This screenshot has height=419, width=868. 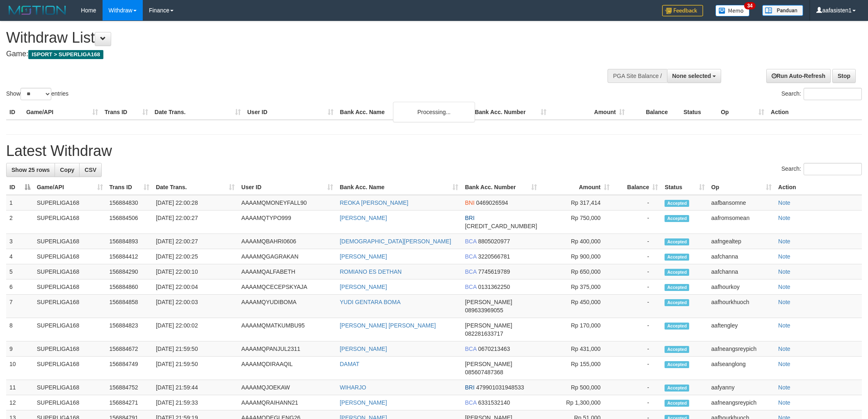 I want to click on th: Trans ID: activate to sort column ascending, so click(x=129, y=187).